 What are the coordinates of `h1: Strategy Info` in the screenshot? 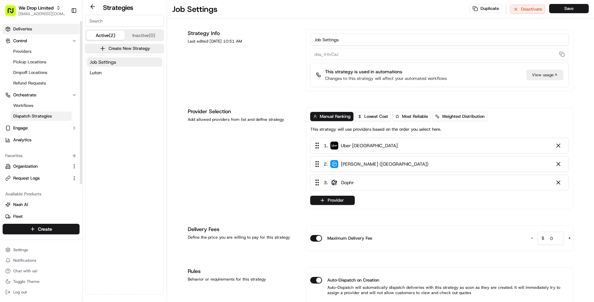 It's located at (243, 33).